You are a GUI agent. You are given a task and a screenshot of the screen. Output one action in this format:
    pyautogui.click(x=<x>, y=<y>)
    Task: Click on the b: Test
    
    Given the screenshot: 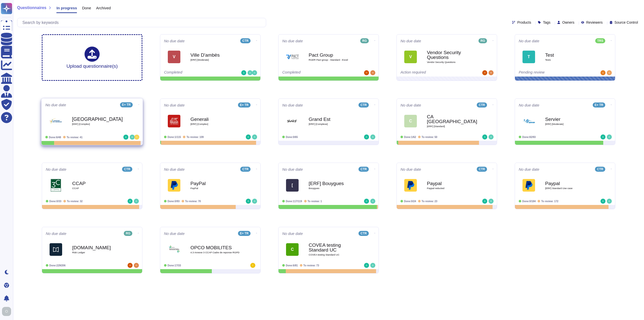 What is the action you would take?
    pyautogui.click(x=570, y=55)
    